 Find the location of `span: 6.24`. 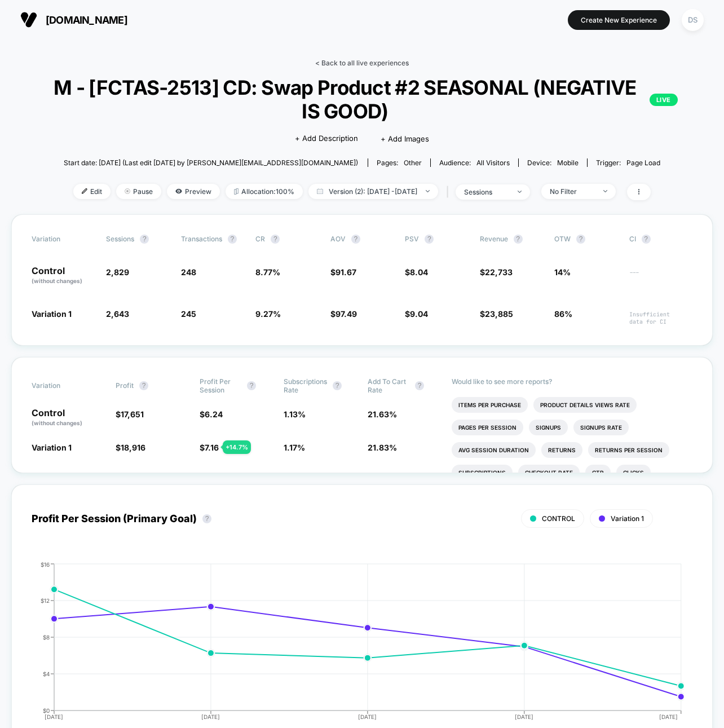

span: 6.24 is located at coordinates (214, 414).